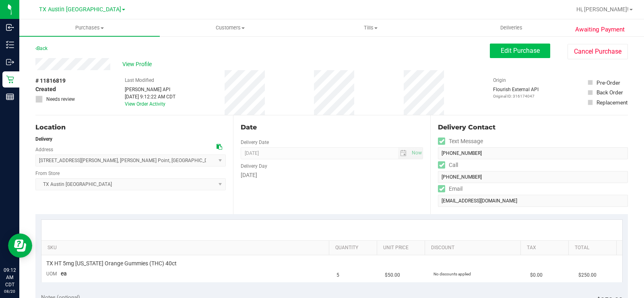 The image size is (644, 298). What do you see at coordinates (474, 248) in the screenshot?
I see `a: Discount` at bounding box center [474, 248].